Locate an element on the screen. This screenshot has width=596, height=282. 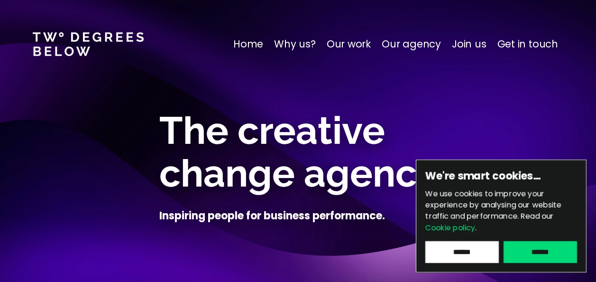
a: Home is located at coordinates (248, 44).